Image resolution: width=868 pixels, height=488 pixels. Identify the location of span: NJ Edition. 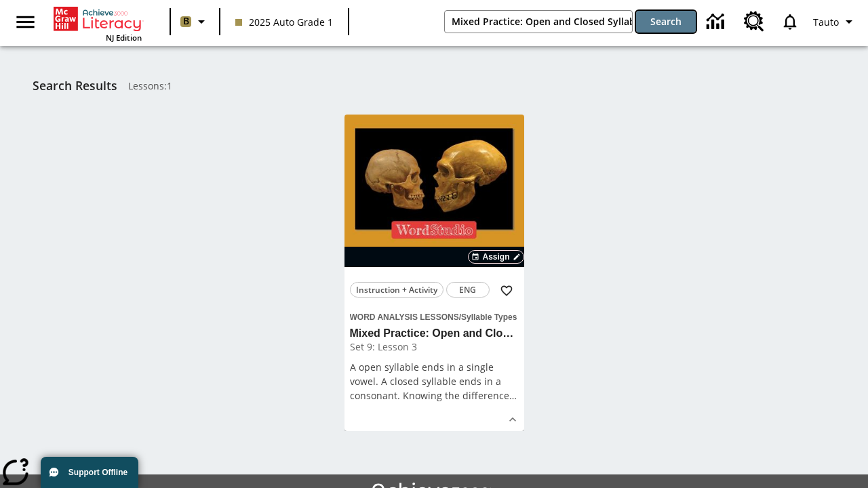
(123, 37).